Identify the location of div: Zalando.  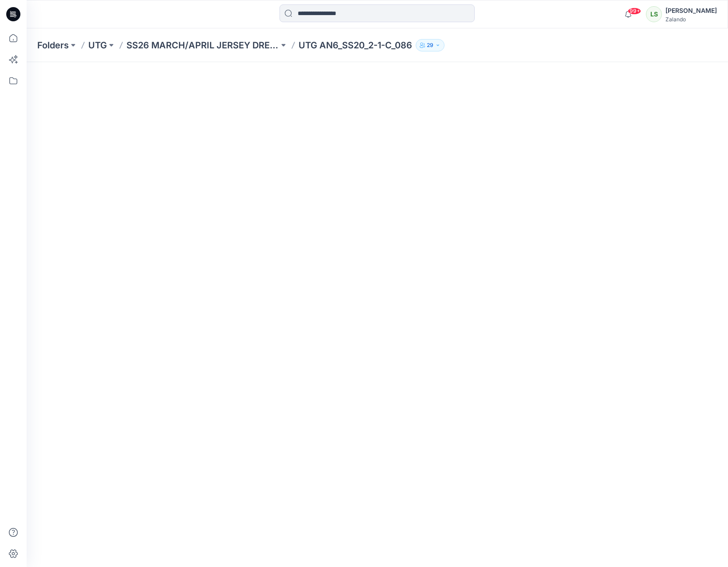
(691, 19).